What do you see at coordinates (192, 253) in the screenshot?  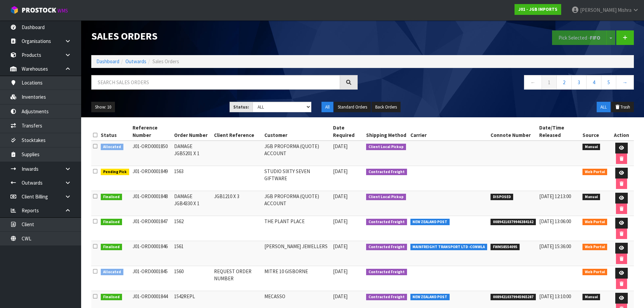 I see `td: 1561` at bounding box center [192, 253].